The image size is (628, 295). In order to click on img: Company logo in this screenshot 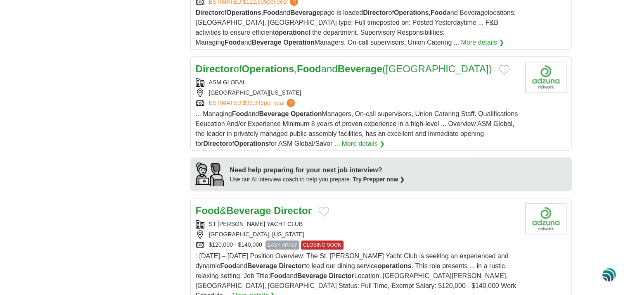, I will do `click(546, 218)`.